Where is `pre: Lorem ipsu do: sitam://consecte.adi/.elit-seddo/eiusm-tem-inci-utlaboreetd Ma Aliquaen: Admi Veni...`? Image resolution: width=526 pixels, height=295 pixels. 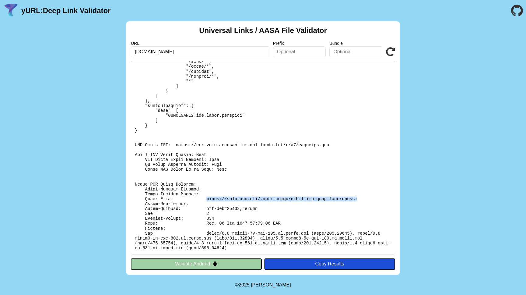 pre: Lorem ipsu do: sitam://consecte.adi/.elit-seddo/eiusm-tem-inci-utlaboreetd Ma Aliquaen: Admi Veni... is located at coordinates (263, 157).